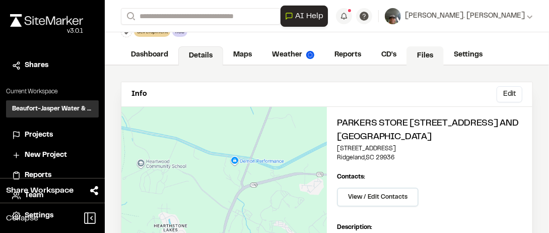 The image size is (549, 233). What do you see at coordinates (130, 16) in the screenshot?
I see `button: Search` at bounding box center [130, 16].